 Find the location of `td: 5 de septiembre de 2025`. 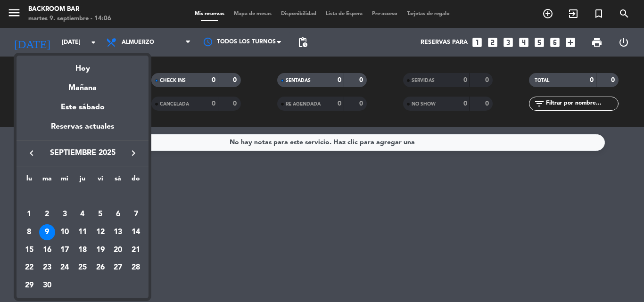

td: 5 de septiembre de 2025 is located at coordinates (100, 215).